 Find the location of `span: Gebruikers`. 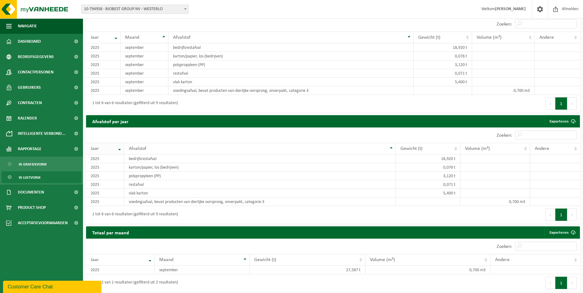

span: Gebruikers is located at coordinates (29, 88).